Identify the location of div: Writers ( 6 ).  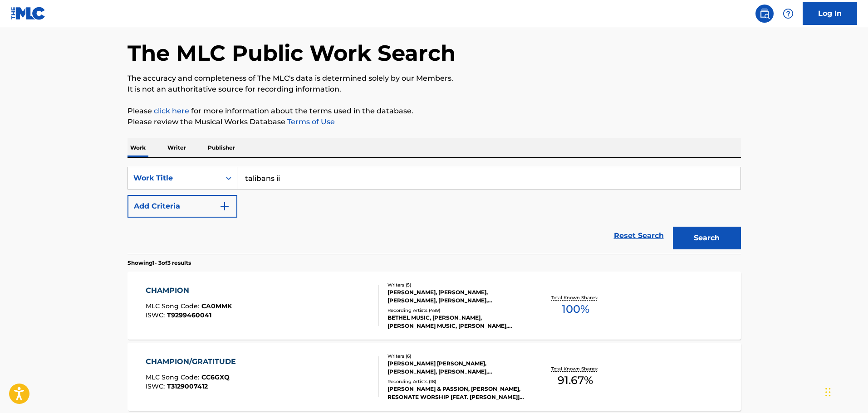
(456, 356).